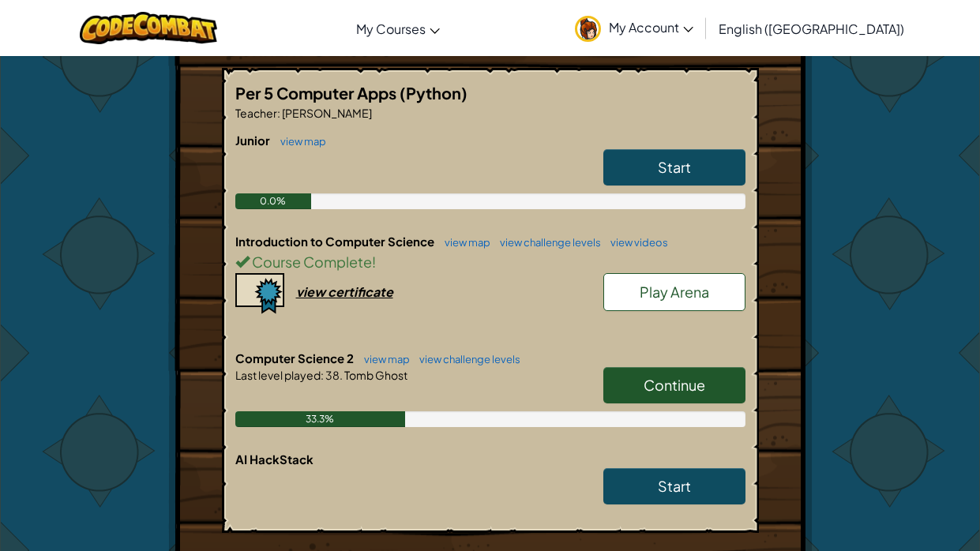 The image size is (980, 551). Describe the element at coordinates (390, 28) in the screenshot. I see `span: My Courses` at that location.